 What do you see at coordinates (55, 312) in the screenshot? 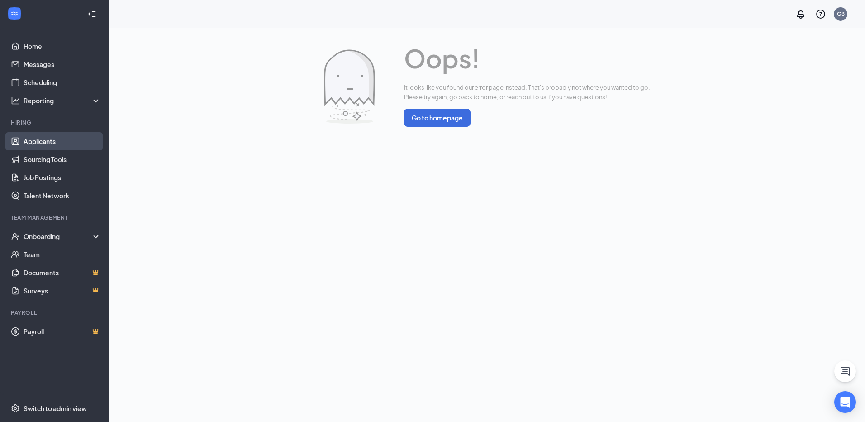
I see `div: Payroll` at bounding box center [55, 312].